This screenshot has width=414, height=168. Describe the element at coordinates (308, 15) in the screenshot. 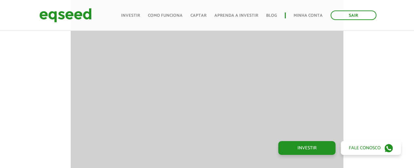

I see `a: Minha conta` at that location.